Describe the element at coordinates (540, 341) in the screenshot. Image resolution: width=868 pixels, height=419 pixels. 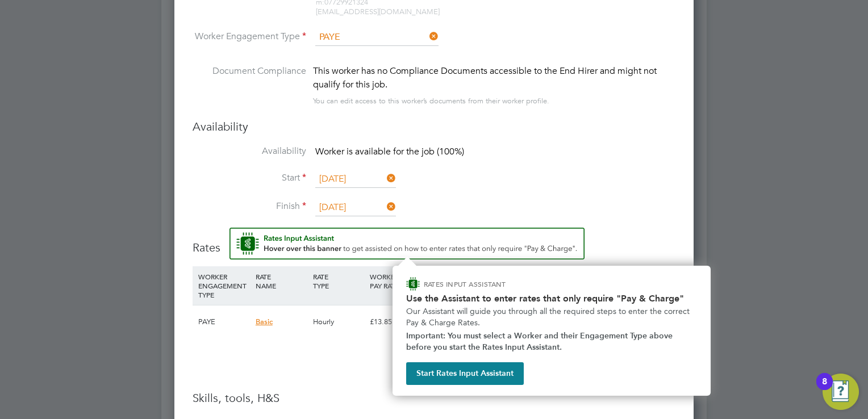
I see `strong: Important: You must select a Worker and their Engagement Type above before you start the Rates In...` at that location.